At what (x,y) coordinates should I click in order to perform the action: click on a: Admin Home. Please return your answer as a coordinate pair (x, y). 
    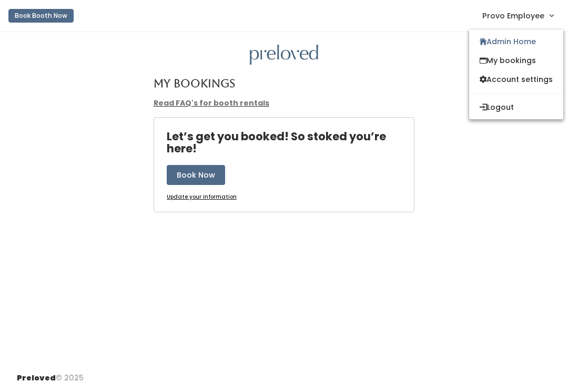
    Looking at the image, I should click on (516, 42).